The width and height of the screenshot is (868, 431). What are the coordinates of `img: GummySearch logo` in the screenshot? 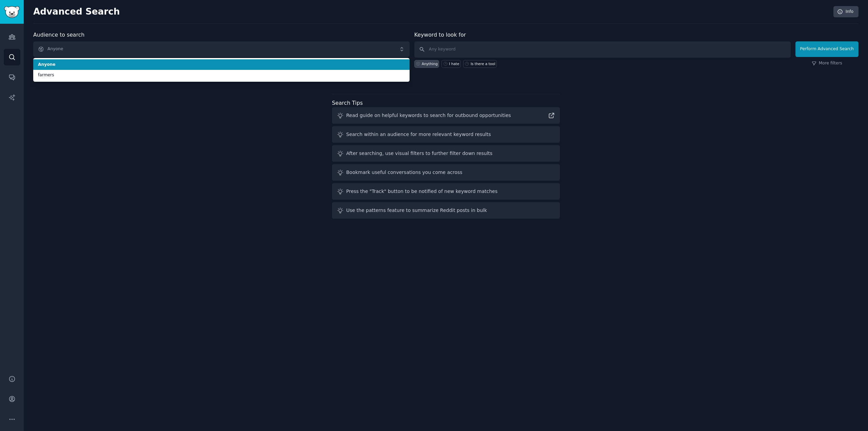 It's located at (12, 12).